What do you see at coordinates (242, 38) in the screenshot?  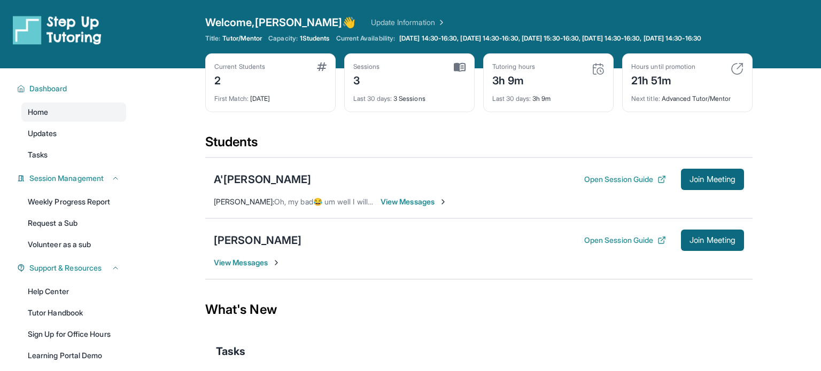 I see `span: Tutor/Mentor` at bounding box center [242, 38].